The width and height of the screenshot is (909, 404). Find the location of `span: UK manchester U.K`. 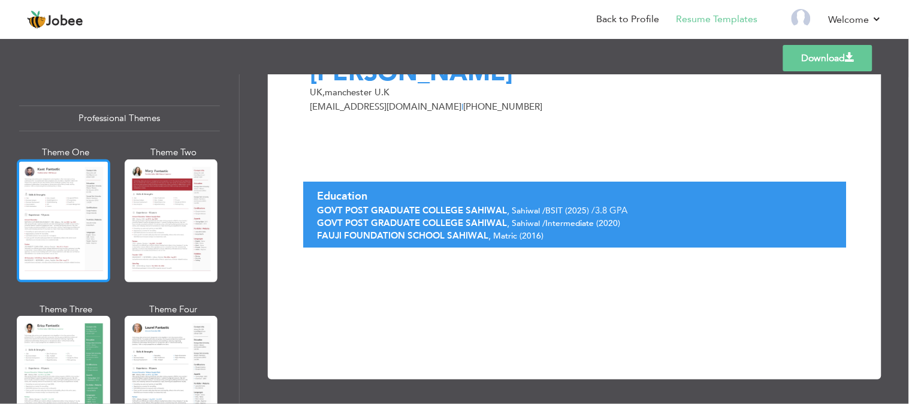

span: UK manchester U.K is located at coordinates (350, 92).